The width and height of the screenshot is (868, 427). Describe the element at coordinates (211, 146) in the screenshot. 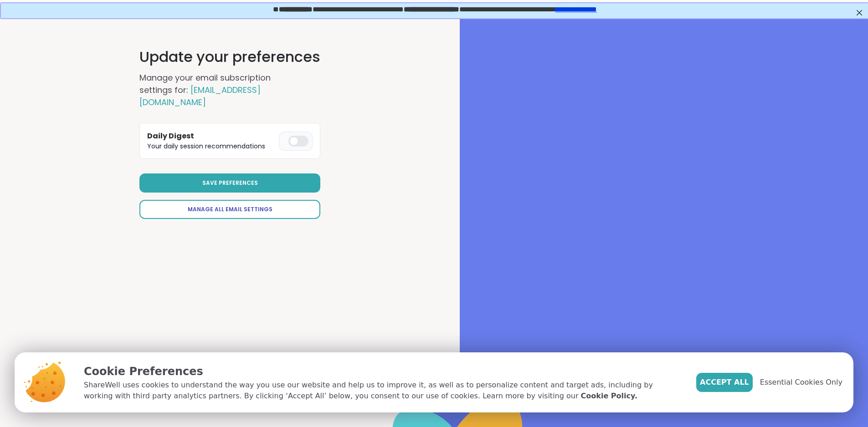

I see `p: Your daily session recommendations` at that location.